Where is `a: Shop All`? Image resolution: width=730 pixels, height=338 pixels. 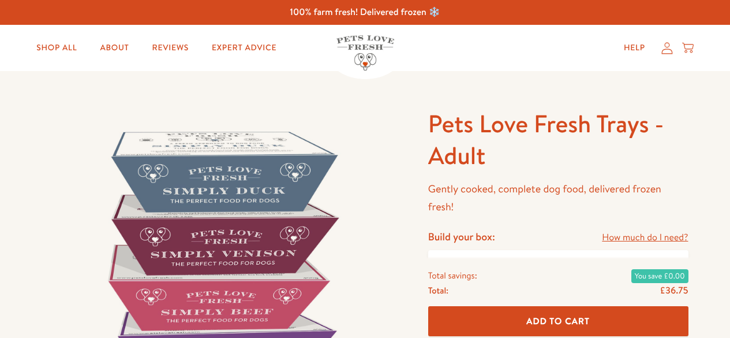
a: Shop All is located at coordinates (57, 48).